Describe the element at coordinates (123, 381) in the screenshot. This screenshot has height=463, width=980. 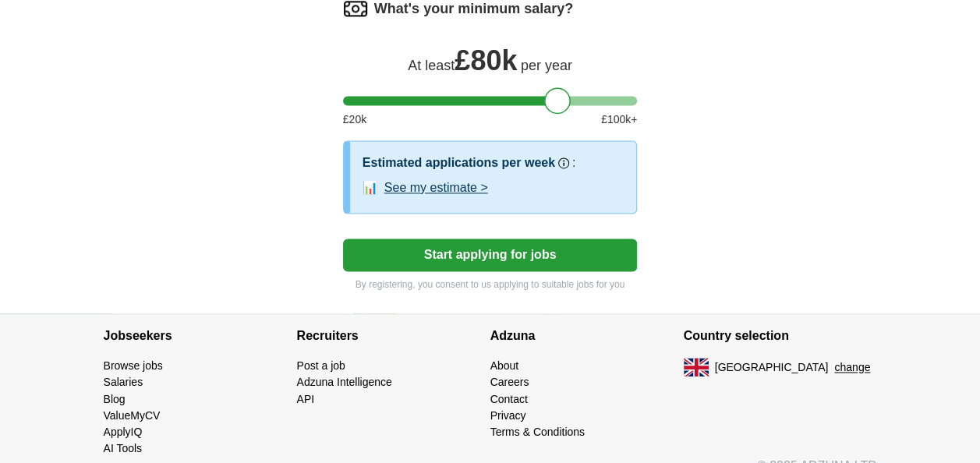
I see `a: Salaries` at that location.